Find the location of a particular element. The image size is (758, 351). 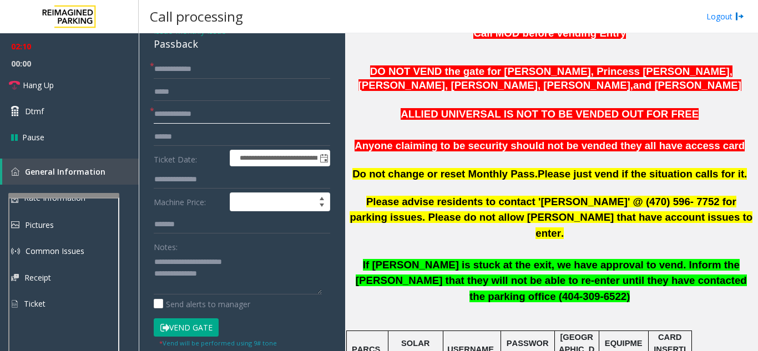

span: ALLIED UNIVERSAL IS NOT TO BE VENDED OUT FOR FREE is located at coordinates (549, 114).